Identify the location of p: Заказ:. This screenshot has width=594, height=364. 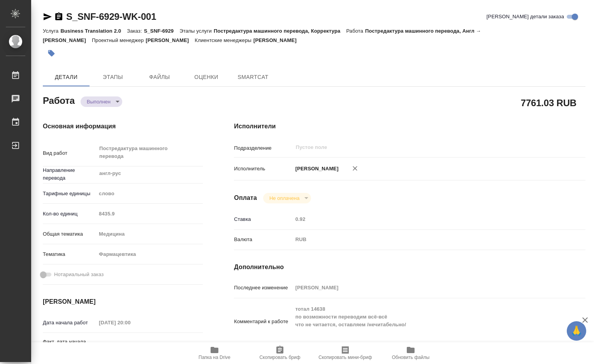
(135, 31).